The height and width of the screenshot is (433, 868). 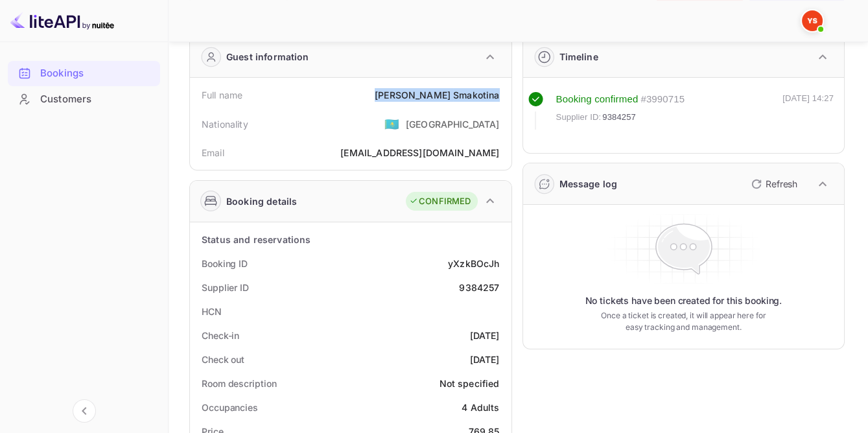 I want to click on img: Yandex Support, so click(x=812, y=21).